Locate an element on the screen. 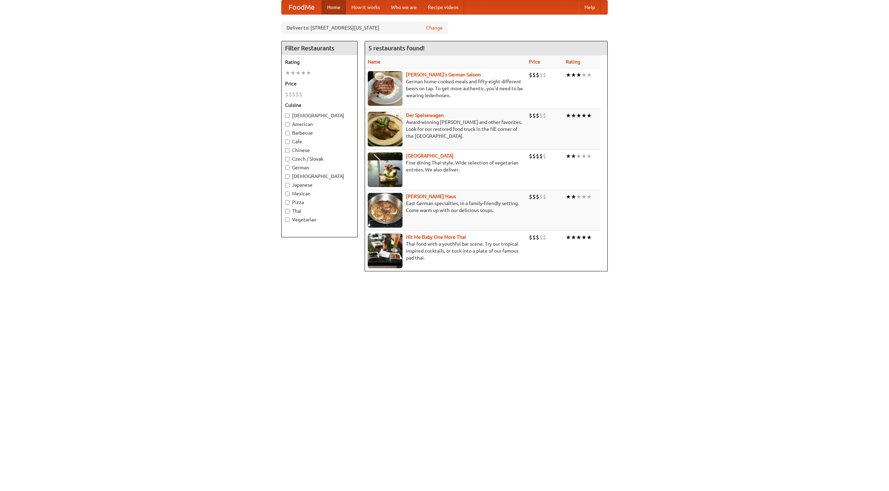 This screenshot has height=491, width=889. a: FoodMe is located at coordinates (301, 7).